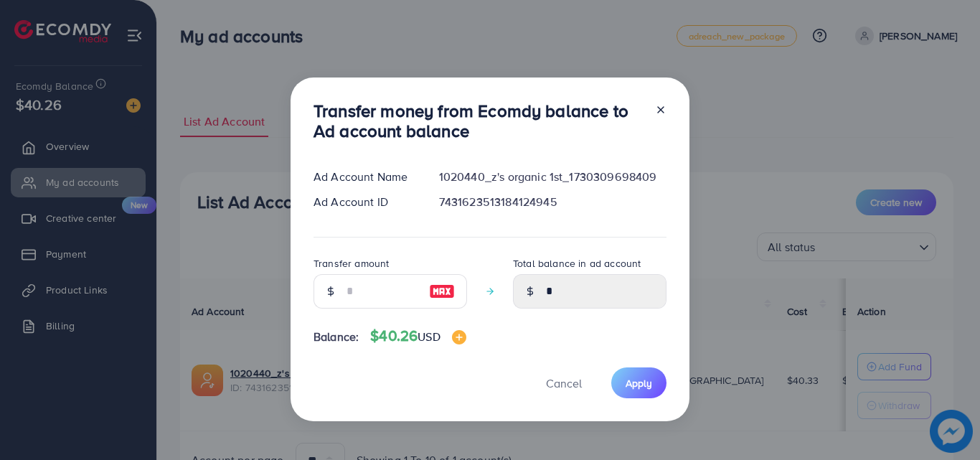 The width and height of the screenshot is (980, 460). I want to click on div: 1020440_z's organic 1st_1730309698409, so click(552, 176).